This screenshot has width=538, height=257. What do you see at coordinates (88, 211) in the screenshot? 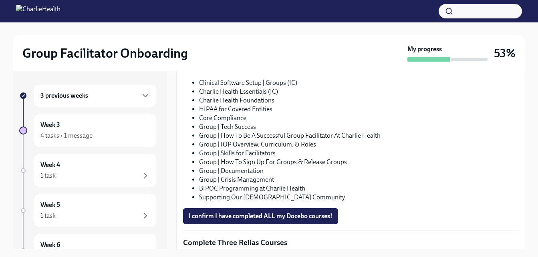
I see `a: Week 51 task` at bounding box center [88, 211].